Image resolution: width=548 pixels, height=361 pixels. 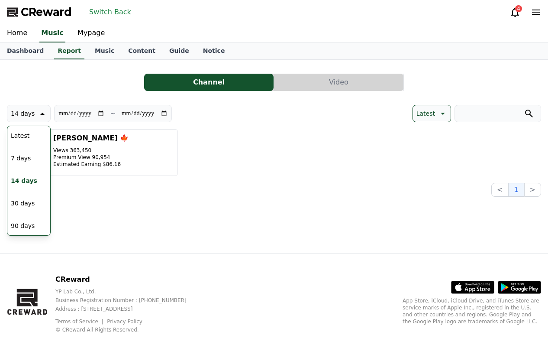 I want to click on a: Privacy Policy, so click(x=125, y=321).